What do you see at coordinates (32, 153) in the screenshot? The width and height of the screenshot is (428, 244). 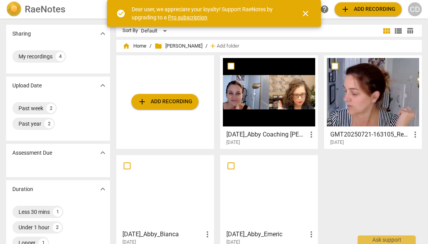 I see `p: Assessment Due` at bounding box center [32, 153].